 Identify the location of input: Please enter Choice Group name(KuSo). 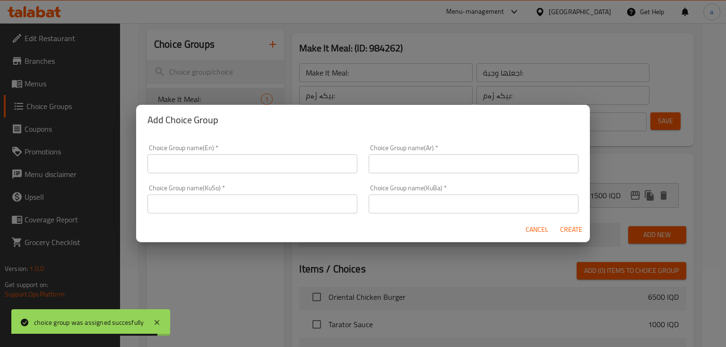
(252, 204).